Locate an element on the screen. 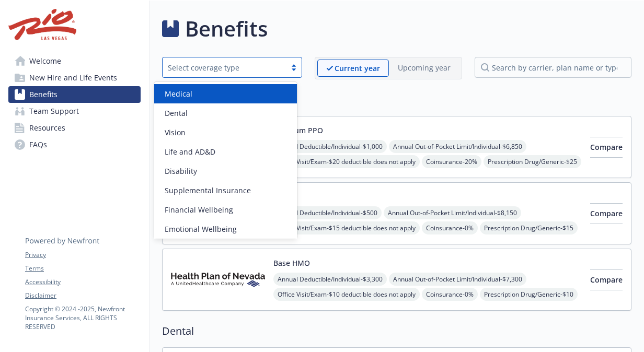 This screenshot has width=644, height=352. a: Disclaimer is located at coordinates (83, 296).